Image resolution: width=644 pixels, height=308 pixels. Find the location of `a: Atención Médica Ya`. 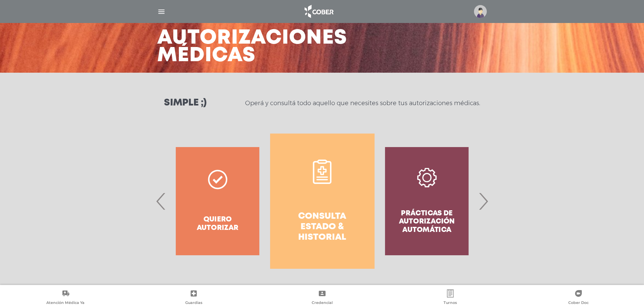

a: Atención Médica Ya is located at coordinates (65, 298).